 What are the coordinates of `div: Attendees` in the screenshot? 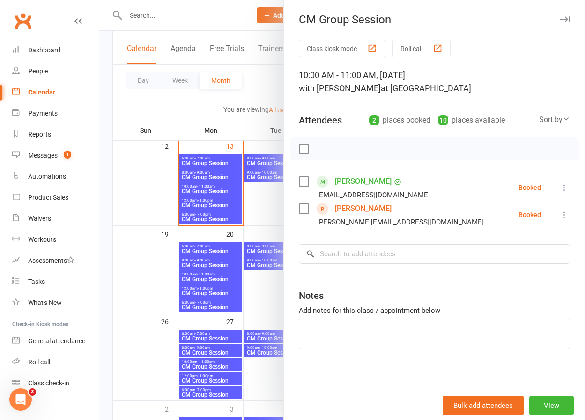 It's located at (320, 120).